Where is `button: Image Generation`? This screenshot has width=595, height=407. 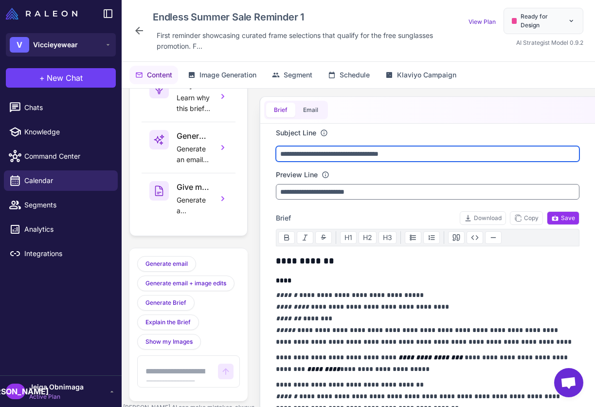 button: Image Generation is located at coordinates (222, 75).